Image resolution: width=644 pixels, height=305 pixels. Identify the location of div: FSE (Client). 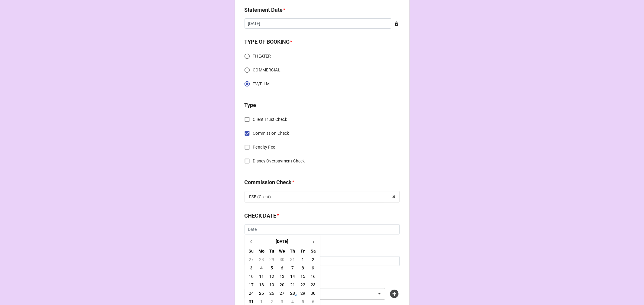
(260, 197).